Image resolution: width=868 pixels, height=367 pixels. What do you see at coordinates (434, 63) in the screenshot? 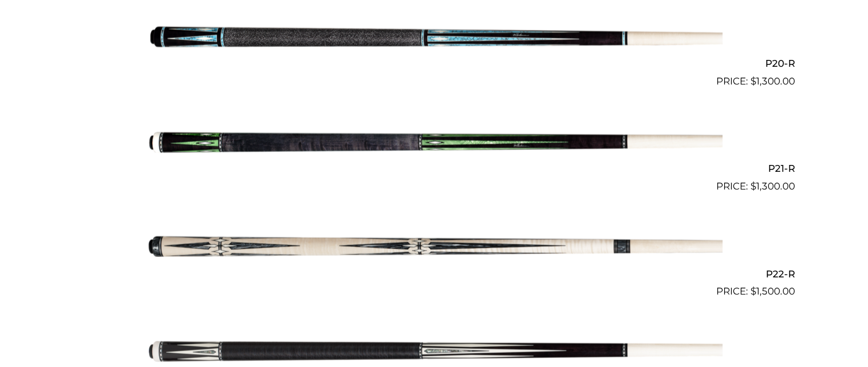
I see `h2: P20-R` at bounding box center [434, 63].